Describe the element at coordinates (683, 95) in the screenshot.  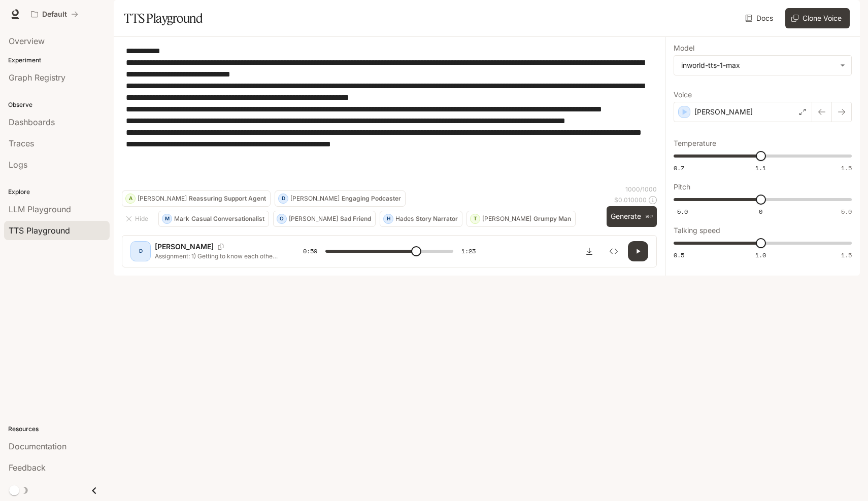
I see `p: Voice` at that location.